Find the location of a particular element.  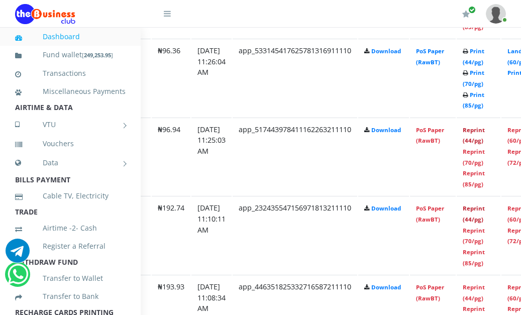

a: Vouchers is located at coordinates (70, 144).